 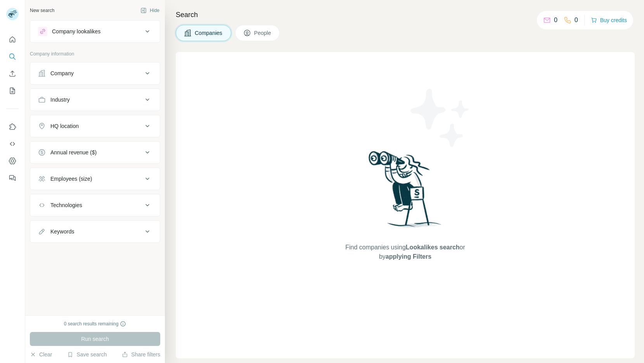 What do you see at coordinates (95, 73) in the screenshot?
I see `button: Company` at bounding box center [95, 73].